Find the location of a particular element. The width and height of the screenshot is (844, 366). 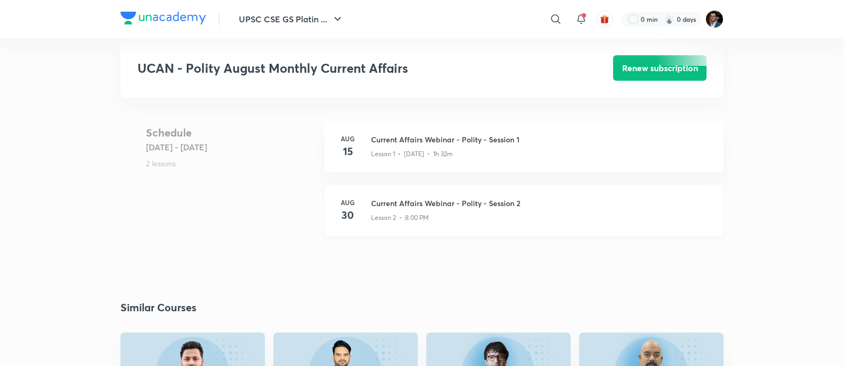

h4: Schedule is located at coordinates (231, 133).